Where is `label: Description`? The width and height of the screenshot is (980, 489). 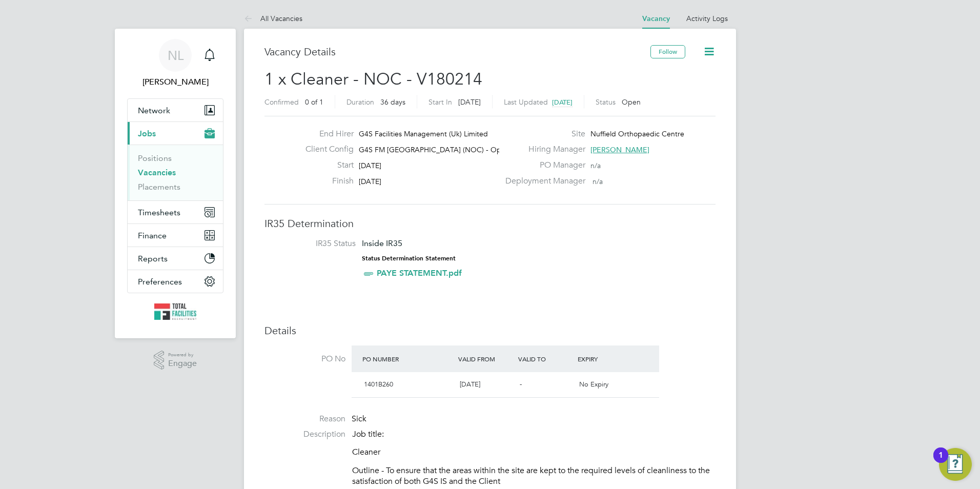
label: Description is located at coordinates (305, 434).